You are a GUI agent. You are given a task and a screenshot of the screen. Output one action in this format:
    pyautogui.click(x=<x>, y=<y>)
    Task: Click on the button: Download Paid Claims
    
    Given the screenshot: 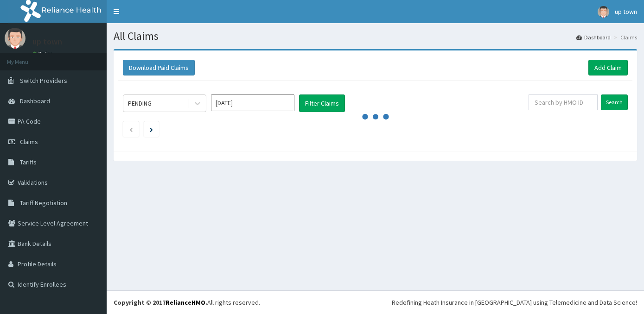 What is the action you would take?
    pyautogui.click(x=159, y=68)
    